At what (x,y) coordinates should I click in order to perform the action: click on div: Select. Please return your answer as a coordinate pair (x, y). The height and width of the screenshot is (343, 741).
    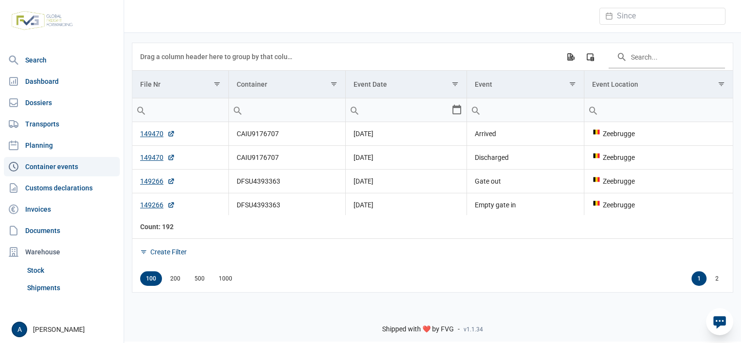
    Looking at the image, I should click on (457, 110).